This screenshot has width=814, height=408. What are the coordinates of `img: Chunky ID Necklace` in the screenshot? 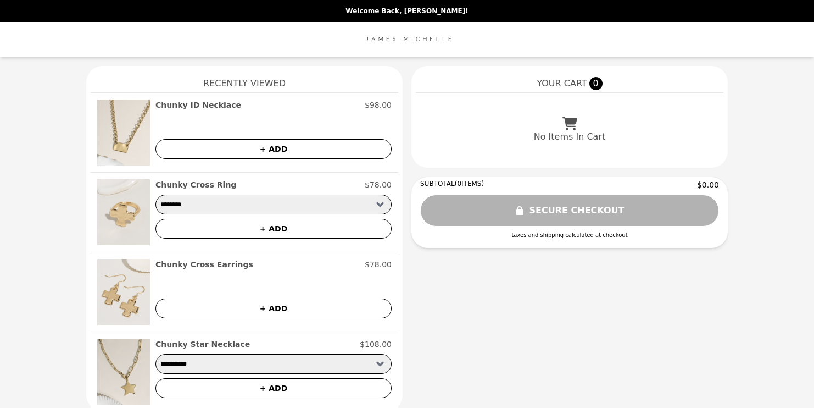 It's located at (124, 132).